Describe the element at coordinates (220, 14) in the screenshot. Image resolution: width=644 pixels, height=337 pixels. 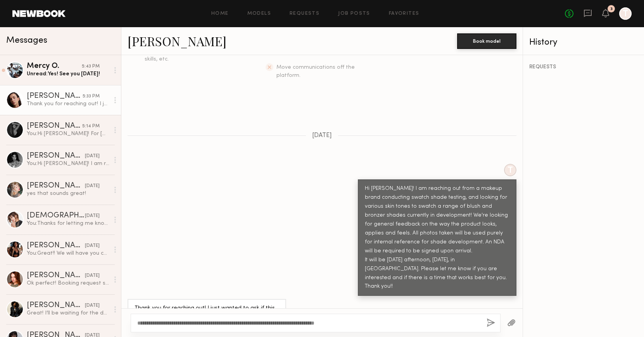
I see `a: Home` at that location.